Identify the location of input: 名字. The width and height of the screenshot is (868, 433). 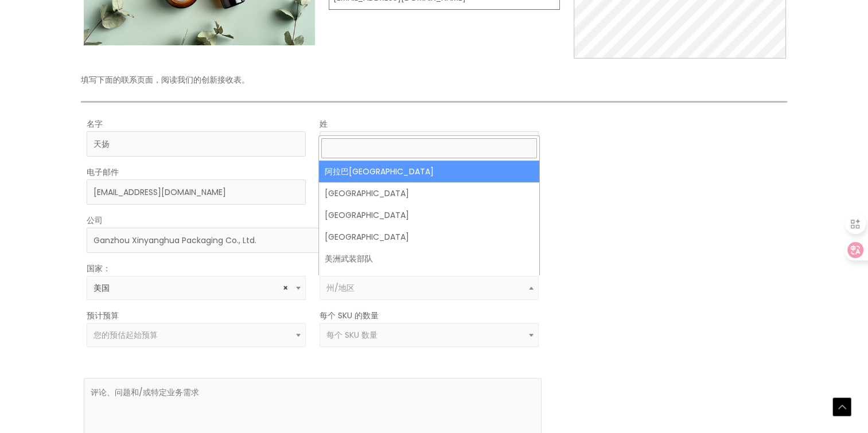
(196, 144).